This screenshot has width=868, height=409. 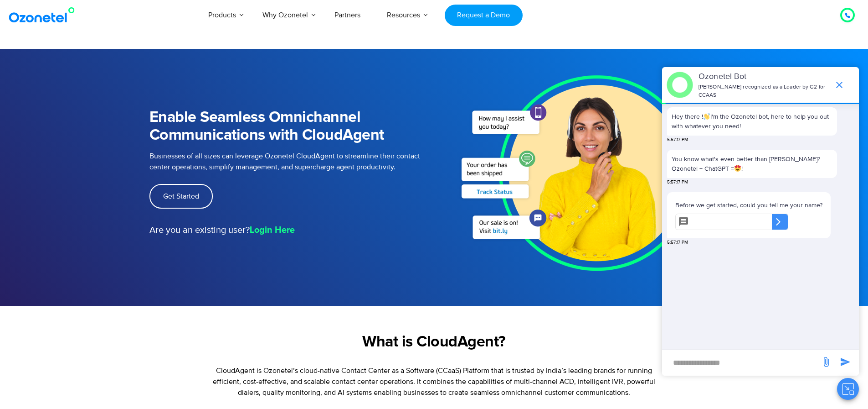 What do you see at coordinates (181, 196) in the screenshot?
I see `a: Get Started` at bounding box center [181, 196].